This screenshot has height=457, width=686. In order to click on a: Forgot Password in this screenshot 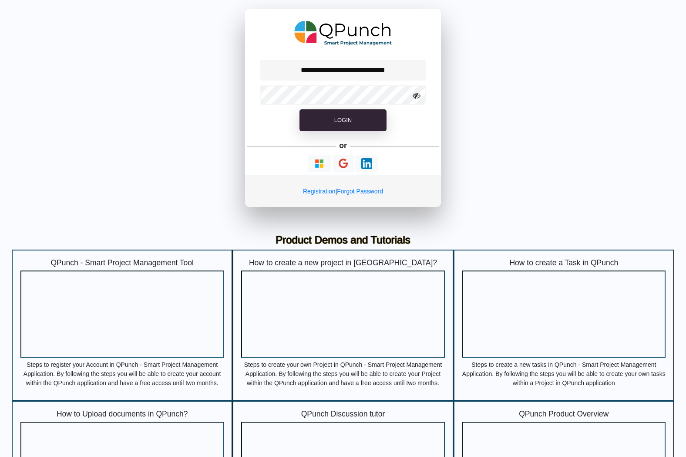, I will do `click(360, 191)`.